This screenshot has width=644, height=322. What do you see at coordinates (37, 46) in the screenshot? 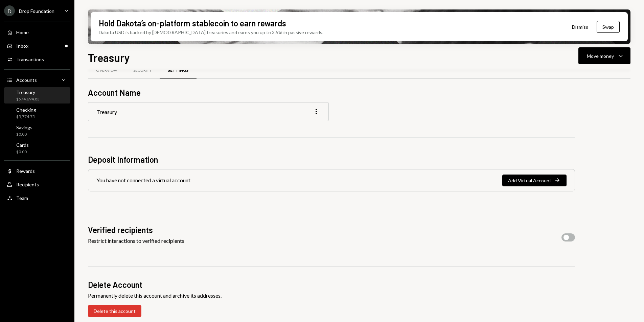
I see `a: Inbox` at bounding box center [37, 46].